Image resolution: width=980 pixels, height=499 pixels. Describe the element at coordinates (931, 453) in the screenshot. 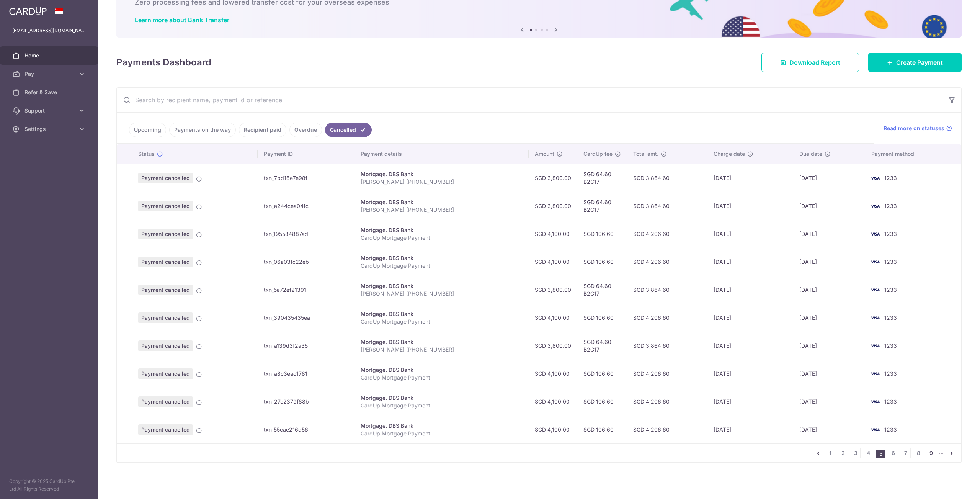

I see `a: 9` at that location.